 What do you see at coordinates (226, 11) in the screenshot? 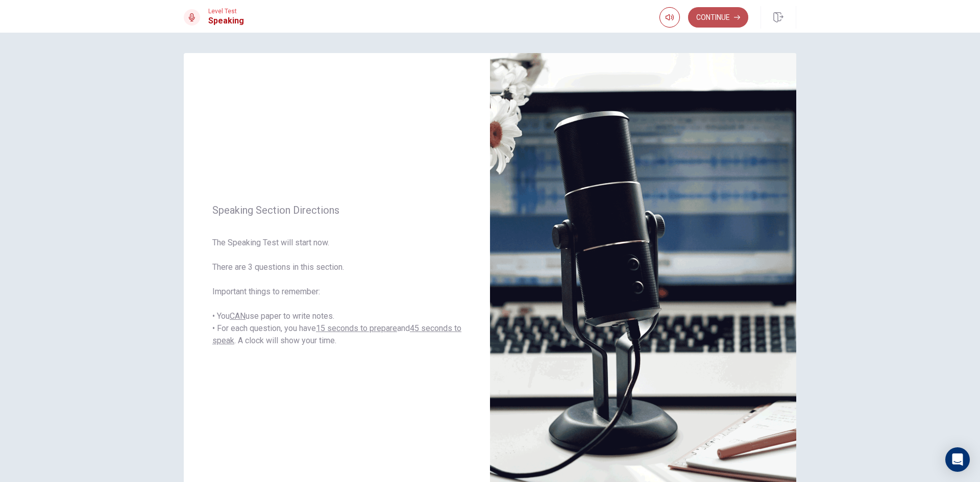
I see `span: Level Test` at bounding box center [226, 11].